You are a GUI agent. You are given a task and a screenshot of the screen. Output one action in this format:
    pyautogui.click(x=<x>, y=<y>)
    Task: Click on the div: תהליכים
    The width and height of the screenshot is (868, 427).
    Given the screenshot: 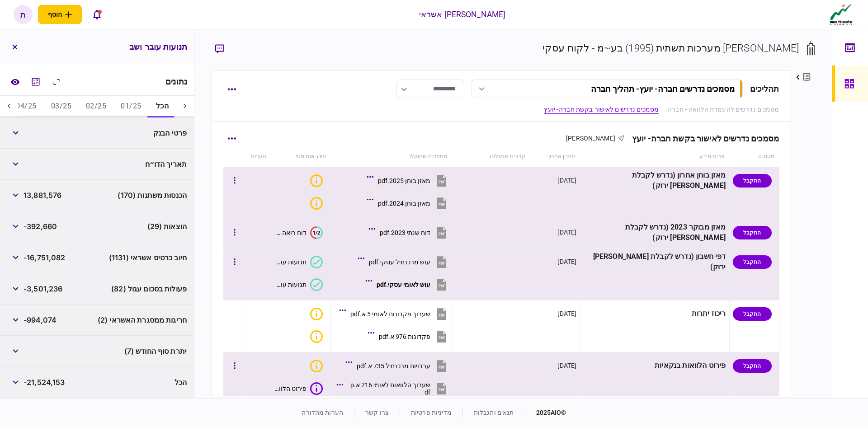 What is the action you would take?
    pyautogui.click(x=765, y=89)
    